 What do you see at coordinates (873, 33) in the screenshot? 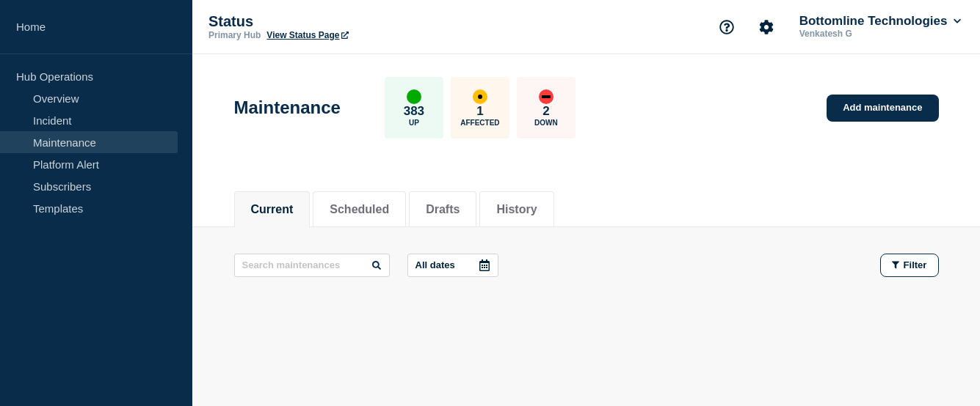
I see `p: Venkatesh G` at bounding box center [873, 33].